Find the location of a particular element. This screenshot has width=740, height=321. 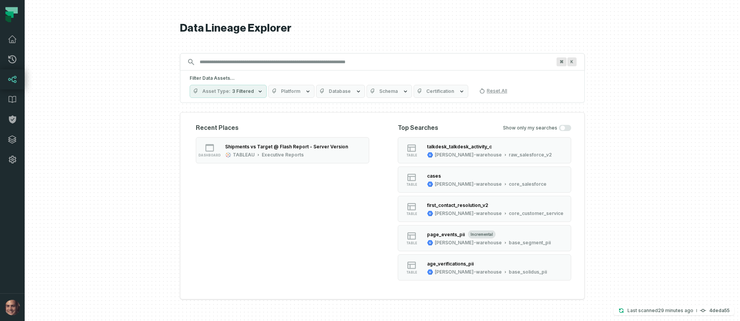

img: avatar of Lou Stefanski II is located at coordinates (12, 307).